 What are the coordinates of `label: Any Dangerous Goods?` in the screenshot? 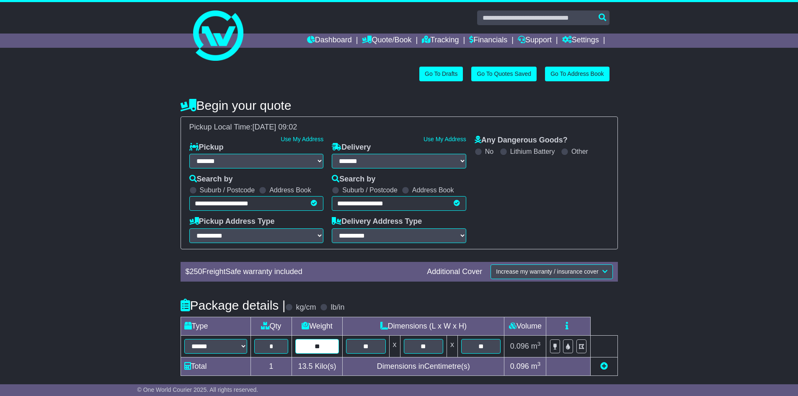 It's located at (521, 140).